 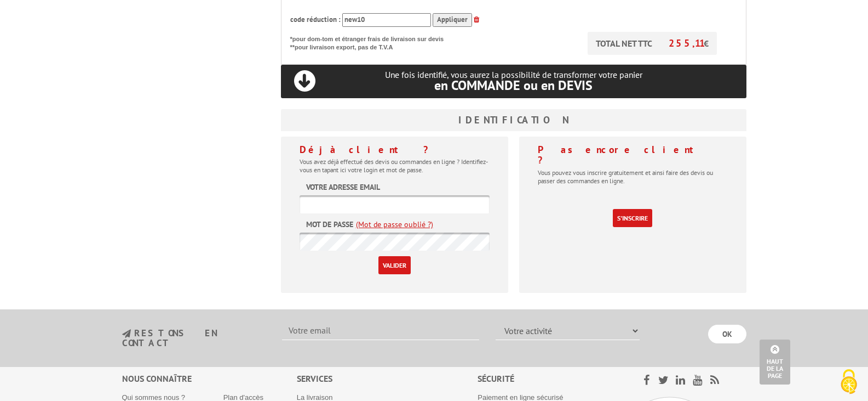 What do you see at coordinates (343, 187) in the screenshot?
I see `label: Votre adresse email` at bounding box center [343, 187].